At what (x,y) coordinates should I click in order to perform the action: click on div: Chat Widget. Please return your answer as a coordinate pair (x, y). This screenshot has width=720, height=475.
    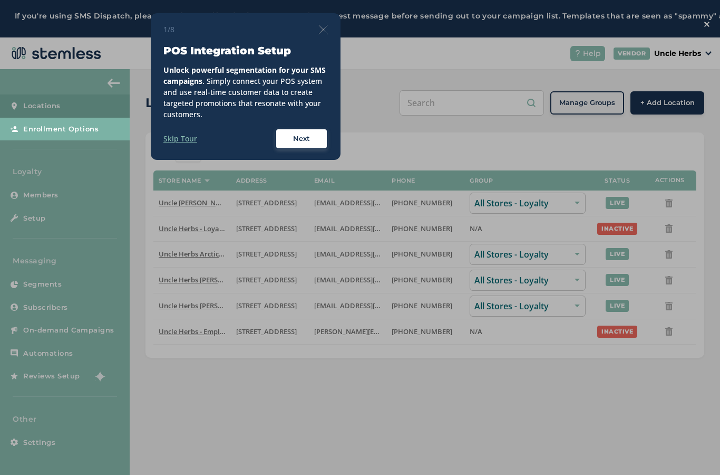
    Looking at the image, I should click on (694, 449).